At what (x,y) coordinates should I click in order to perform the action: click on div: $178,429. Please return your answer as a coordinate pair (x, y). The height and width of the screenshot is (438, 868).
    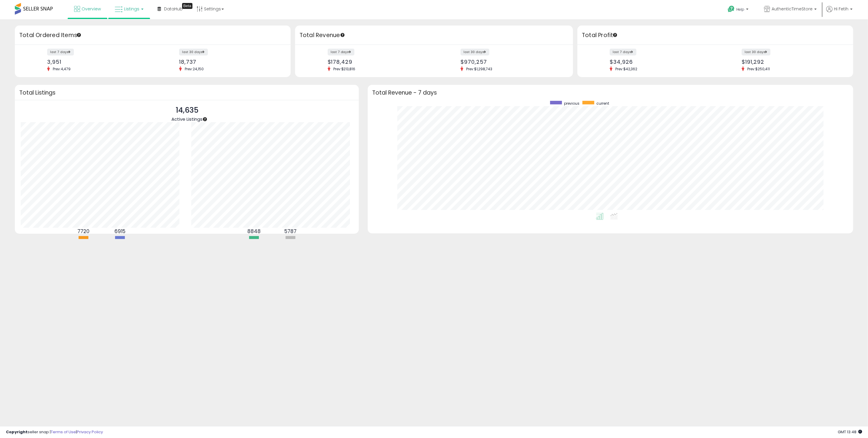
    Looking at the image, I should click on (379, 61).